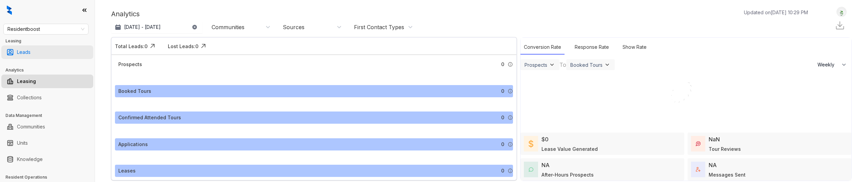  What do you see at coordinates (531, 144) in the screenshot?
I see `img: LeaseValue` at bounding box center [531, 144].